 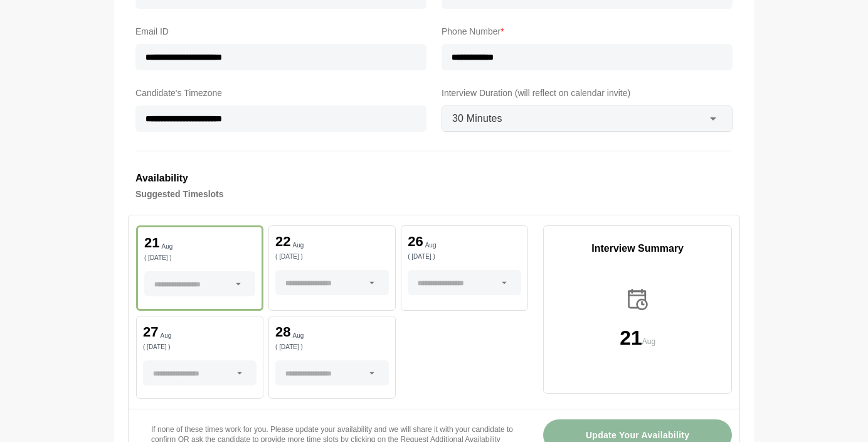 I want to click on label: Email ID, so click(x=281, y=31).